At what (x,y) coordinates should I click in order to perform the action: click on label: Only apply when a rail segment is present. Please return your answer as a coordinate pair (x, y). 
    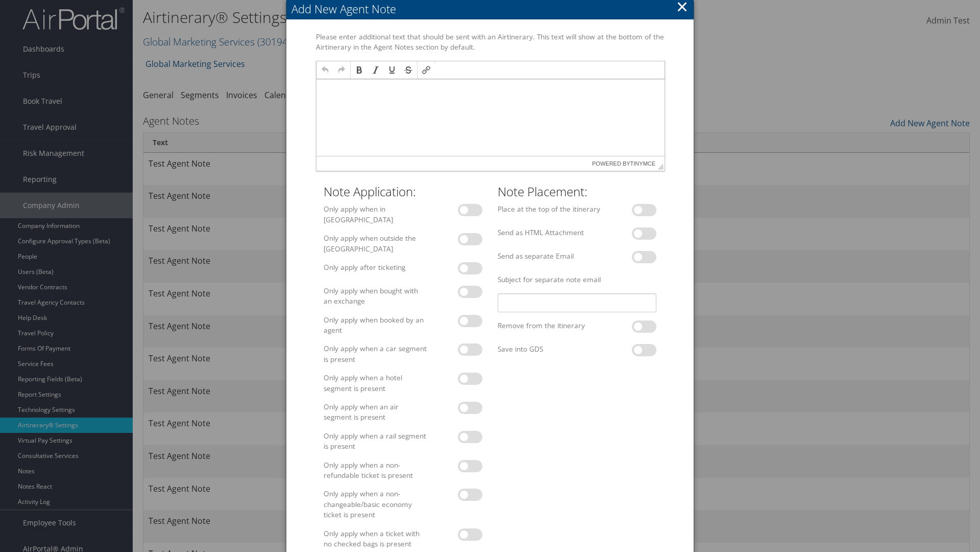
    Looking at the image, I should click on (375, 441).